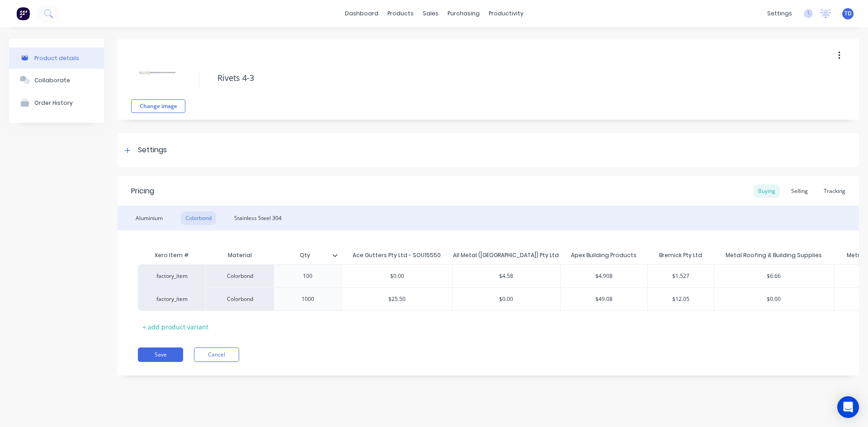 The height and width of the screenshot is (427, 868). I want to click on div: 100, so click(308, 276).